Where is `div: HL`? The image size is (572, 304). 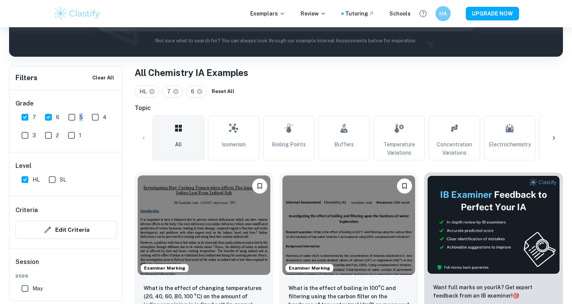
div: HL is located at coordinates (147, 91).